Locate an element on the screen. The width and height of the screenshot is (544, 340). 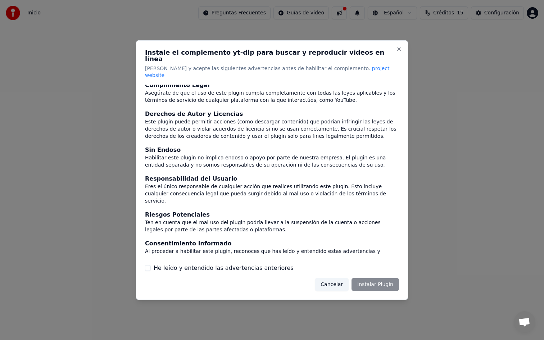
h2: Instale el complemento yt-dlp para buscar y reproducir videos en línea is located at coordinates (272, 55).